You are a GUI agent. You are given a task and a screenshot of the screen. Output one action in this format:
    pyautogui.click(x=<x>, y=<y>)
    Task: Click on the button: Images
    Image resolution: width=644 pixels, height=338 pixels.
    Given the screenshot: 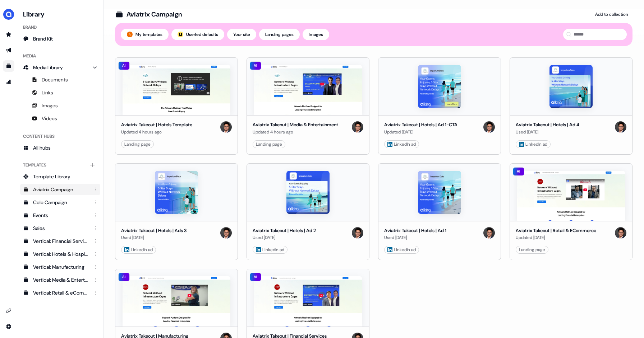 What is the action you would take?
    pyautogui.click(x=316, y=34)
    